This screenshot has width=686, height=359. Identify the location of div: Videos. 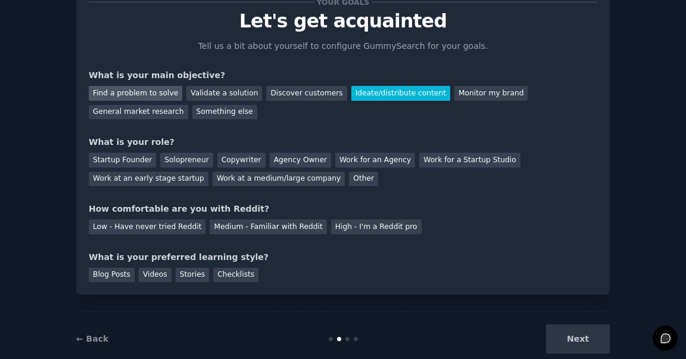
(155, 275).